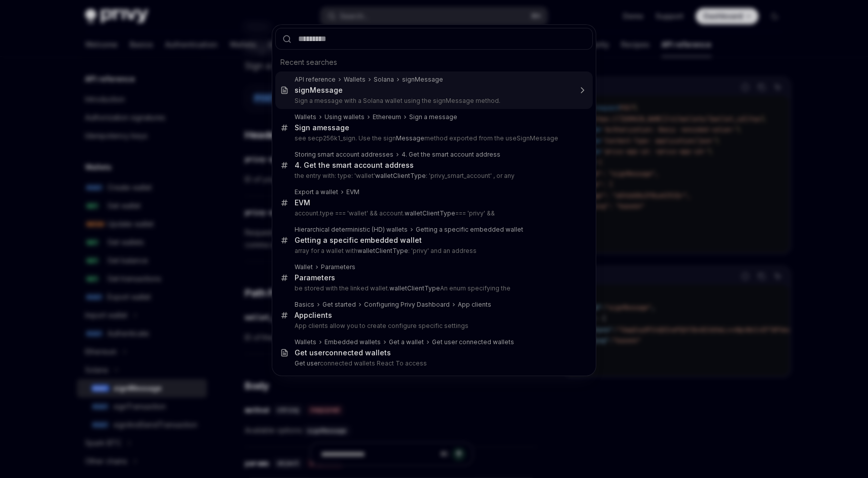 The image size is (868, 478). I want to click on div: Sign a, so click(322, 128).